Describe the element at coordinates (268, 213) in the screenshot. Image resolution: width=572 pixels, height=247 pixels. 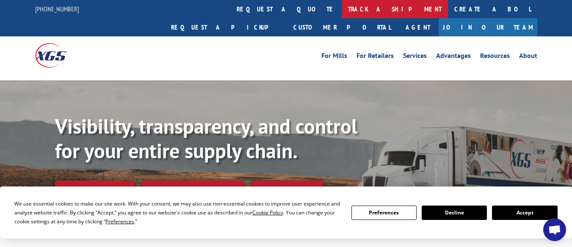
I see `span: Cookie Policy` at that location.